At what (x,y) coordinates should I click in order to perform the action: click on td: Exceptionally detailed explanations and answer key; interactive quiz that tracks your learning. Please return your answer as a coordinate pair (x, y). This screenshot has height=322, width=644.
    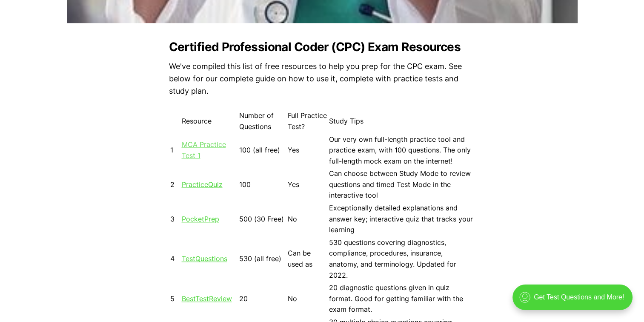
    Looking at the image, I should click on (402, 218).